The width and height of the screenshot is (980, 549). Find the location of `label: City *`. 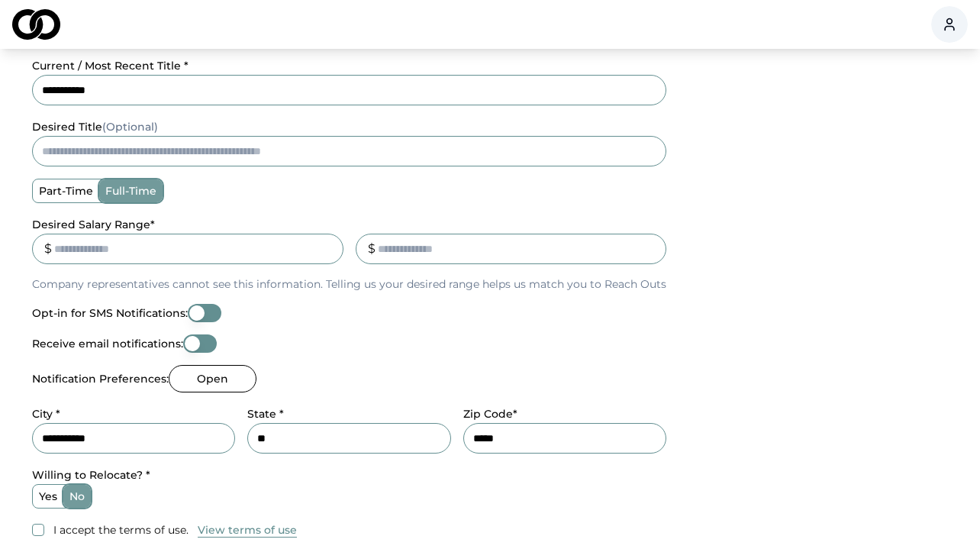

label: City * is located at coordinates (46, 413).